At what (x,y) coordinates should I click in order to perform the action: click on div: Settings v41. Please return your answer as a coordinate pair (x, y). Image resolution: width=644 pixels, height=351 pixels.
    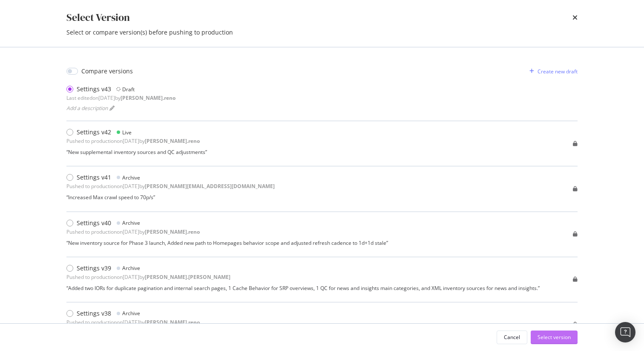
    Looking at the image, I should click on (94, 177).